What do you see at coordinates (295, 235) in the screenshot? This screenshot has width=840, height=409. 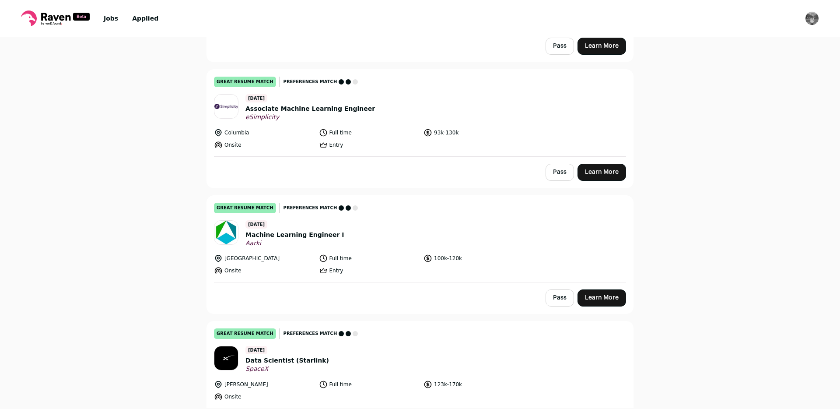 I see `span: Machine Learning Engineer I` at bounding box center [295, 235].